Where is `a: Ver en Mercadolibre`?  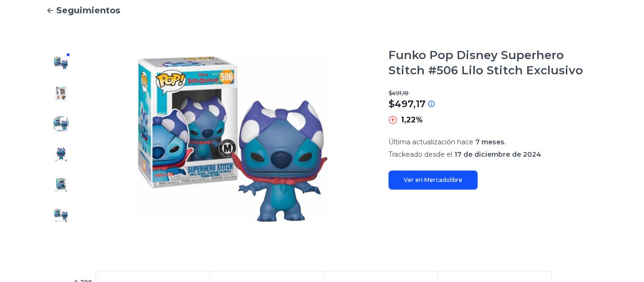 a: Ver en Mercadolibre is located at coordinates (433, 180).